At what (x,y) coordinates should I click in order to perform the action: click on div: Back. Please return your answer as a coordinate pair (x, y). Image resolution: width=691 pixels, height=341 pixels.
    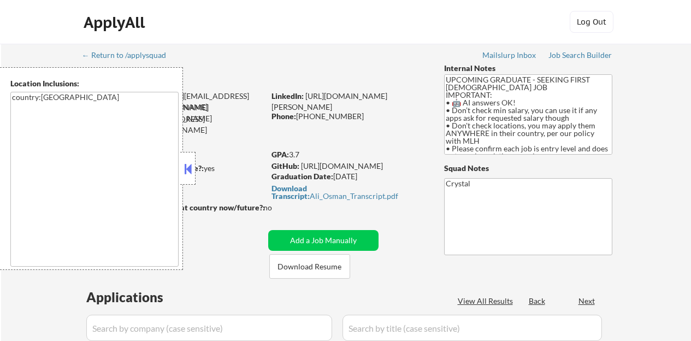
    Looking at the image, I should click on (537, 301).